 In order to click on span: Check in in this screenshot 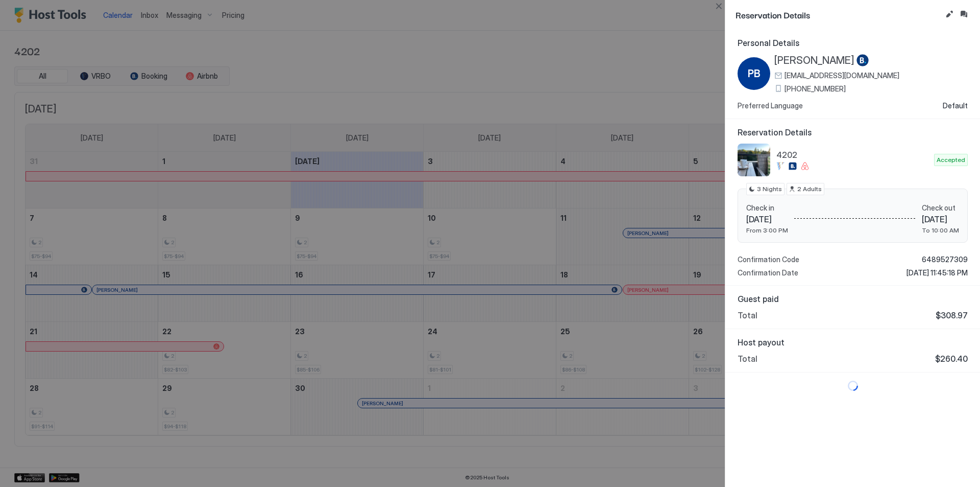, I will do `click(767, 208)`.